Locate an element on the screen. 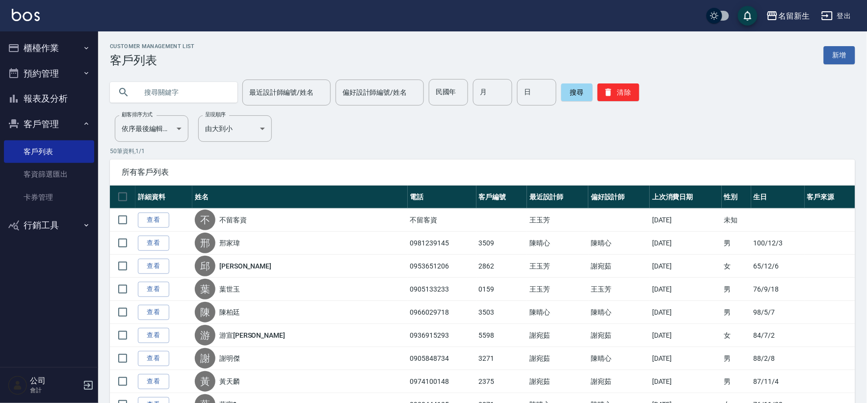  th: 電話 is located at coordinates (442, 197).